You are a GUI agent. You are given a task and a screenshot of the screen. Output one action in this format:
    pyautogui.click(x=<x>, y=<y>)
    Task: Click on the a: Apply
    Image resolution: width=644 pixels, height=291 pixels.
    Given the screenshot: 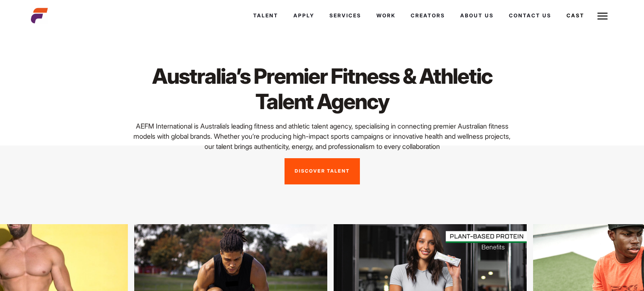 What is the action you would take?
    pyautogui.click(x=304, y=16)
    